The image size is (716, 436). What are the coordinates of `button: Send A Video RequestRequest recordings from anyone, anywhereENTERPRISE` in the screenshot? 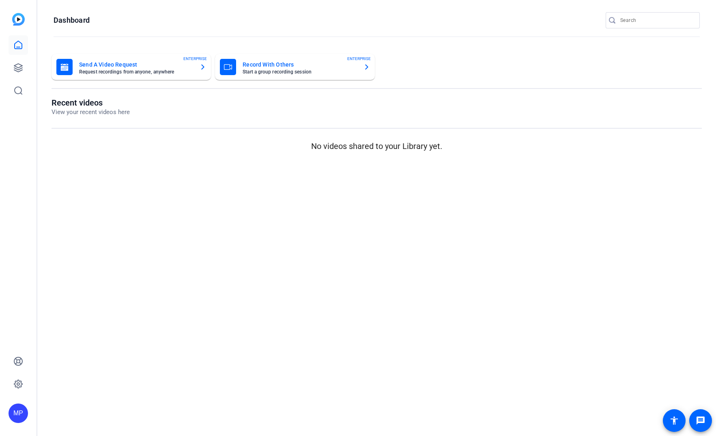 It's located at (131, 67).